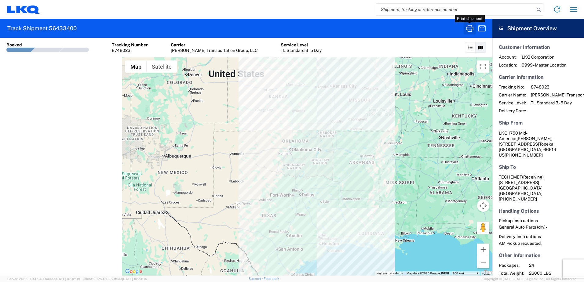 This screenshot has height=282, width=584. What do you see at coordinates (271, 279) in the screenshot?
I see `a: Feedback` at bounding box center [271, 279].